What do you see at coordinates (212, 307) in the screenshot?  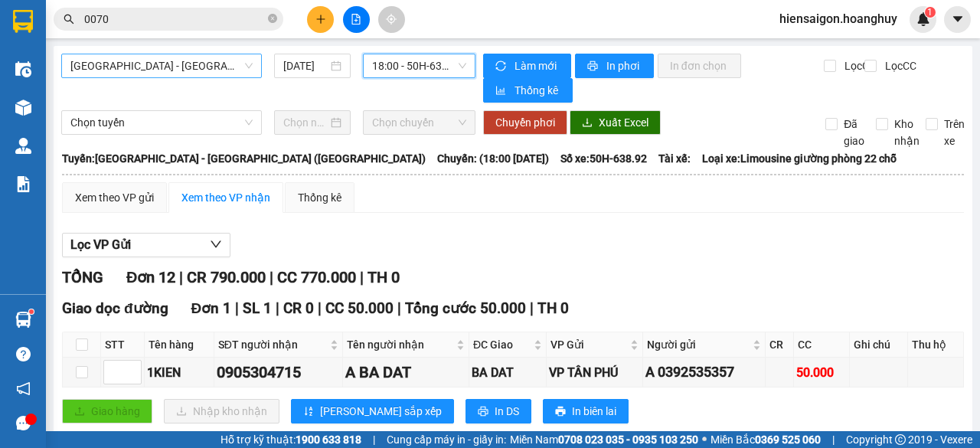 I see `span: Đơn 1` at bounding box center [212, 307].